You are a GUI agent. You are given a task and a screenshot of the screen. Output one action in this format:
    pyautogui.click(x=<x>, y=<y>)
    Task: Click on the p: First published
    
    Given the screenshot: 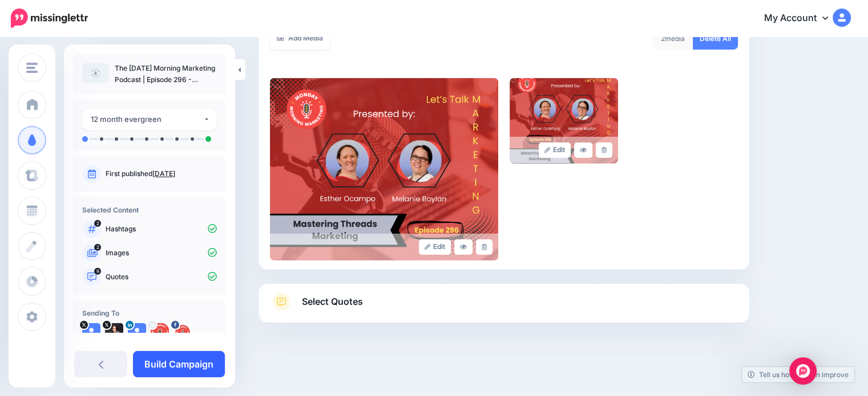 What is the action you would take?
    pyautogui.click(x=161, y=174)
    